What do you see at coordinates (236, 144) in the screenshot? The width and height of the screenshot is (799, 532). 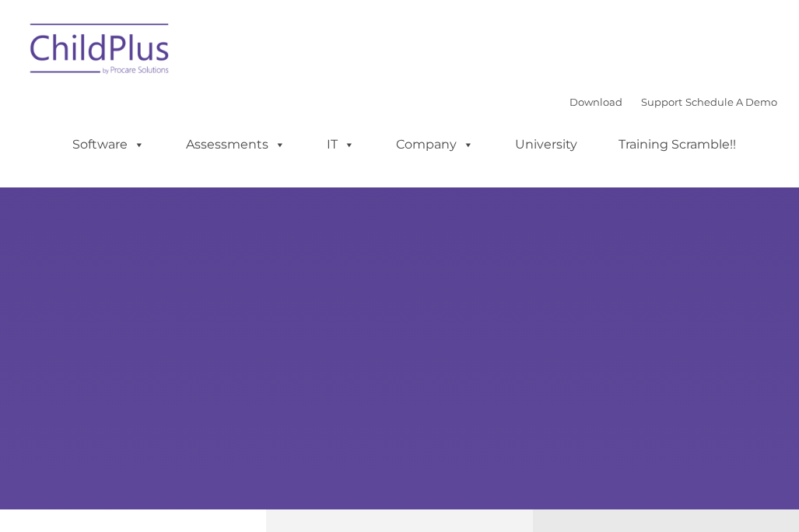 I see `a: Assessments` at bounding box center [236, 144].